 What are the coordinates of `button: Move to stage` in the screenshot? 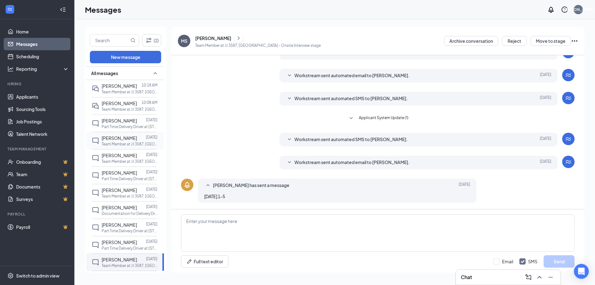 It's located at (551, 41).